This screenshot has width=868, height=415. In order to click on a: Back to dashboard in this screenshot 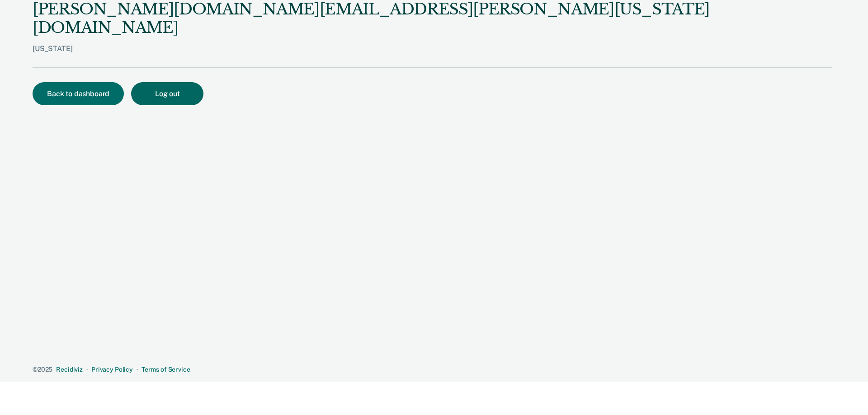, I will do `click(82, 94)`.